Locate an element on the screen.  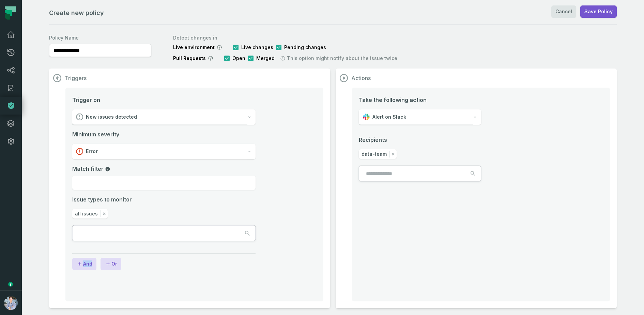
h1: Create new policy is located at coordinates (76, 13).